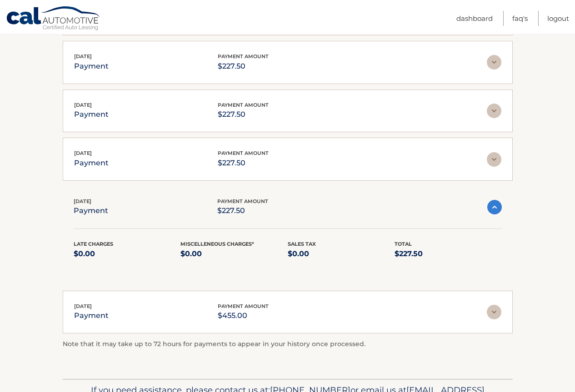 The height and width of the screenshot is (392, 575). Describe the element at coordinates (288, 344) in the screenshot. I see `p: Note that it may take up to 72 hours for payments to appear in your history once processed.` at that location.